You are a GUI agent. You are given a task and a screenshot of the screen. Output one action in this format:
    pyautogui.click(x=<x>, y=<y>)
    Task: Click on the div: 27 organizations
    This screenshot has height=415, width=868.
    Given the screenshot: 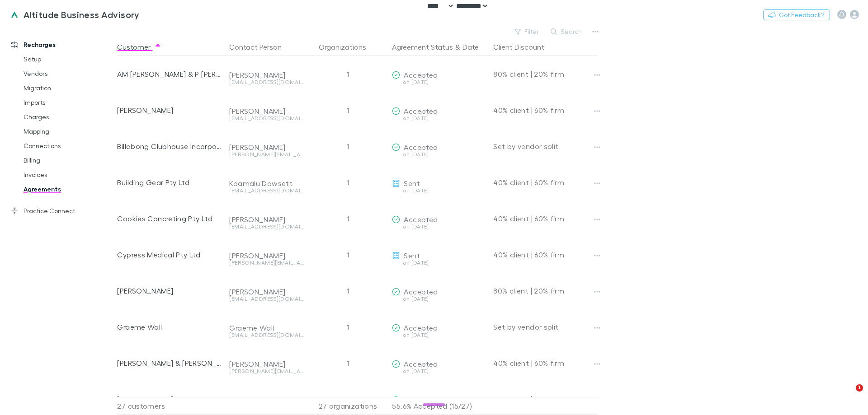 What is the action you would take?
    pyautogui.click(x=348, y=406)
    